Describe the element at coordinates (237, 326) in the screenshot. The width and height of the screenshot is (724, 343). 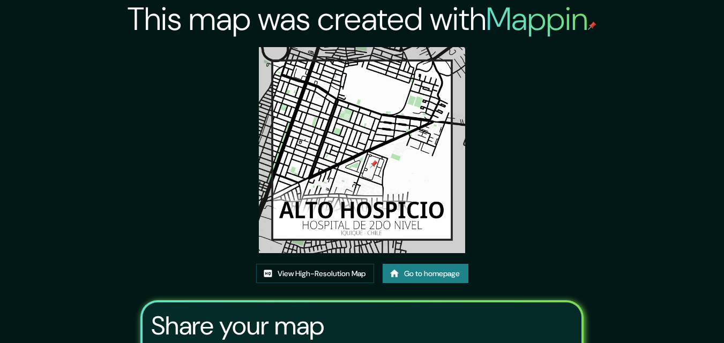
I see `h3: Share your map` at that location.